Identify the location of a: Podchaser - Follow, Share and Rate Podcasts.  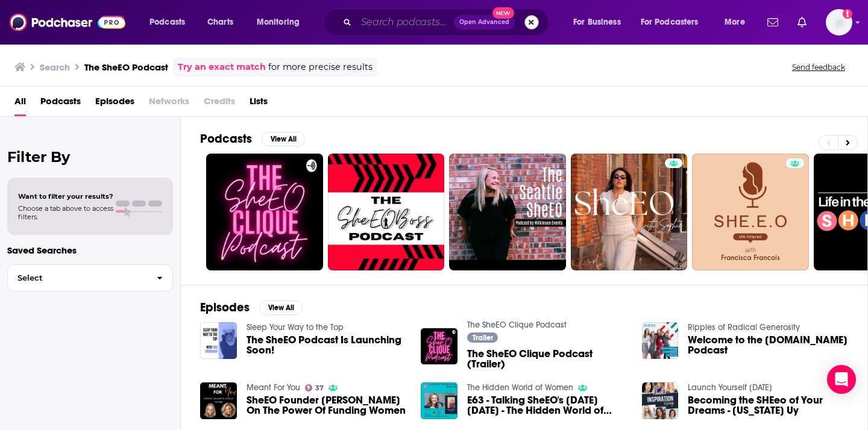
(67, 23).